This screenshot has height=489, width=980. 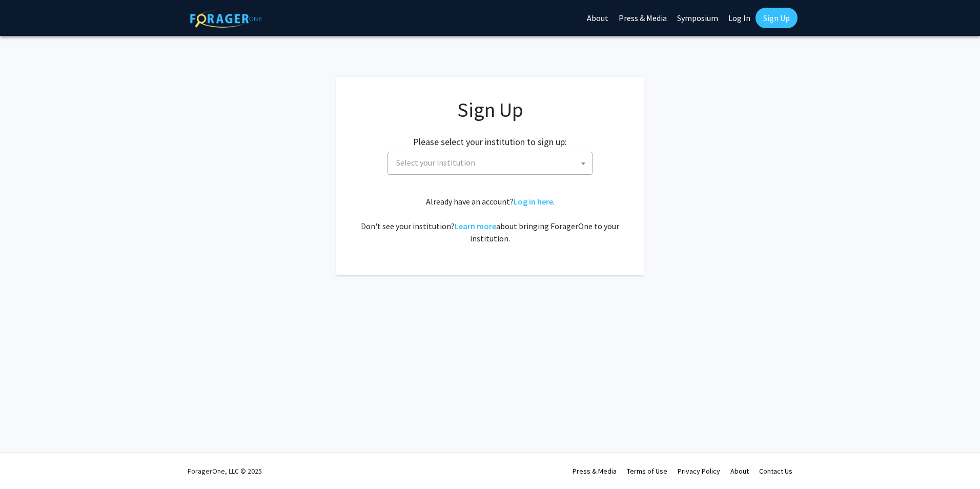 I want to click on a: Log in here, so click(x=533, y=201).